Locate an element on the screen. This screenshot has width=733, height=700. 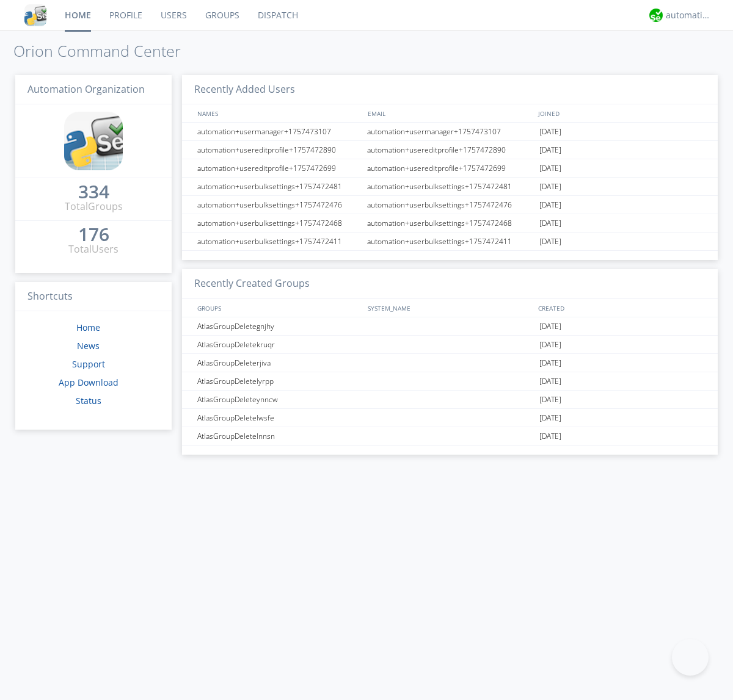
a: 176 is located at coordinates (94, 235).